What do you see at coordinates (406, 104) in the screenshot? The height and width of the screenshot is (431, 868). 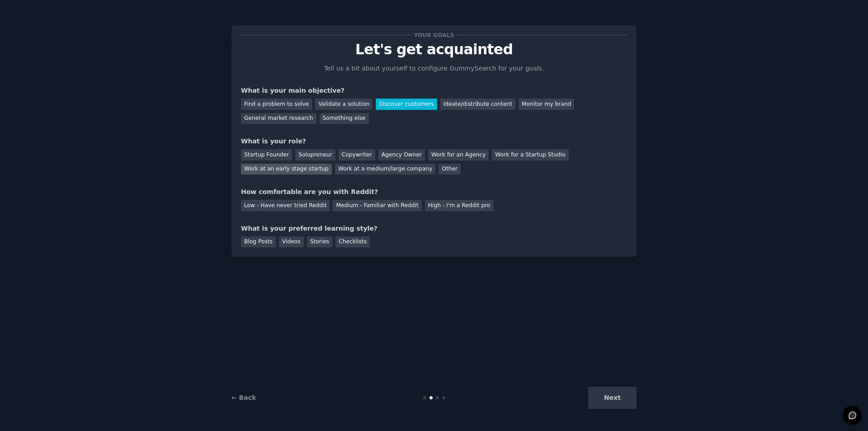 I see `div: Discover customers` at bounding box center [406, 104].